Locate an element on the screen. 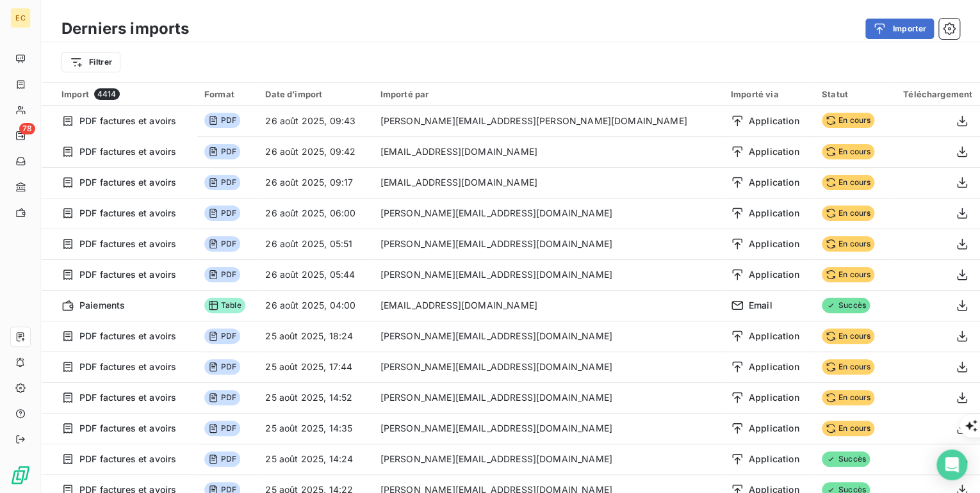  td: 25 août 2025, 18:24 is located at coordinates (314, 337).